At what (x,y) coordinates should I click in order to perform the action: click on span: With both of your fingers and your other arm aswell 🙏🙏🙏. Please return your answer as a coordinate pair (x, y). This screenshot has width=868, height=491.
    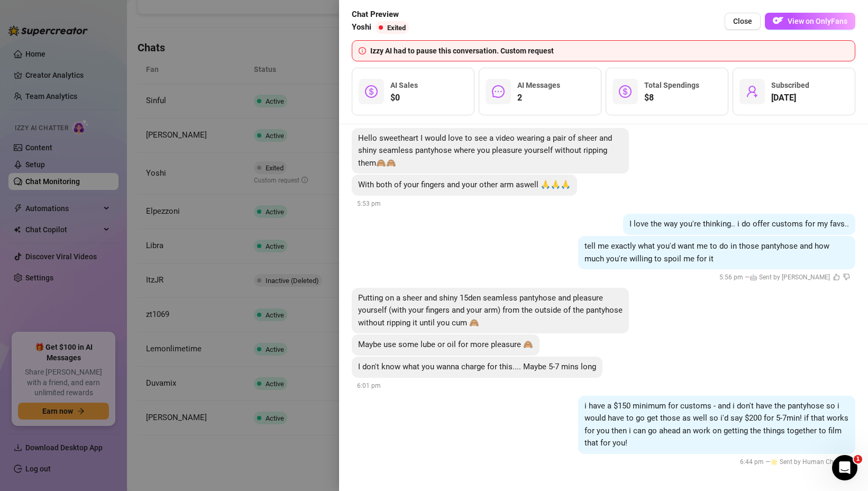
    Looking at the image, I should click on (465, 185).